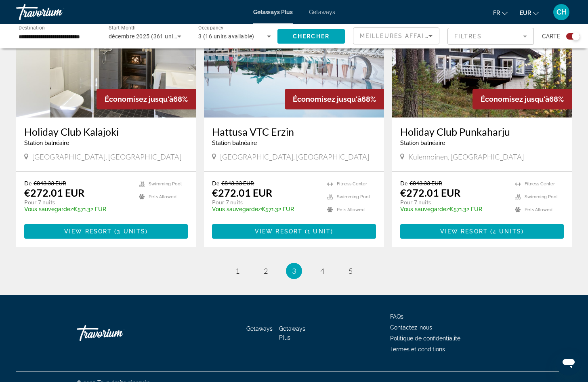  Describe the element at coordinates (396, 316) in the screenshot. I see `span: FAQs` at that location.